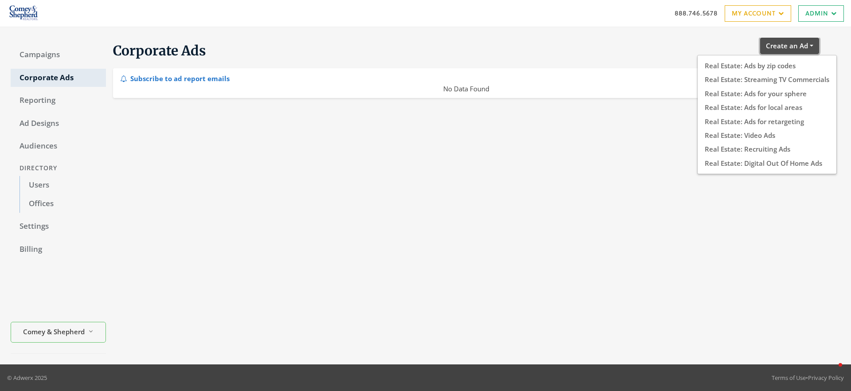 This screenshot has width=851, height=391. What do you see at coordinates (826, 378) in the screenshot?
I see `a: Privacy Policy` at bounding box center [826, 378].